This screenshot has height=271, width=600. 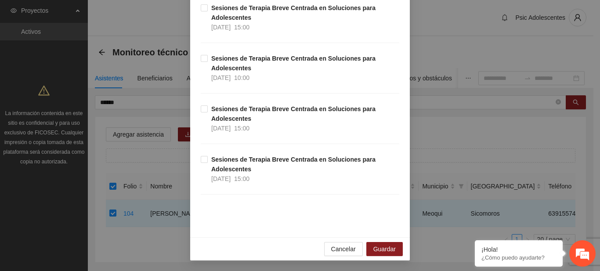 I want to click on p: ¿Cómo puedo ayudarte?, so click(x=519, y=257).